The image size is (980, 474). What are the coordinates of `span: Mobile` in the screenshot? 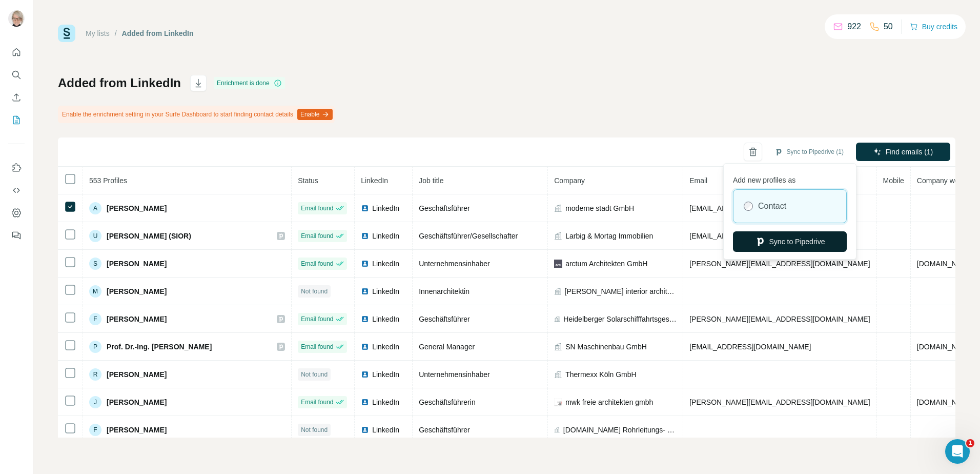 It's located at (893, 181).